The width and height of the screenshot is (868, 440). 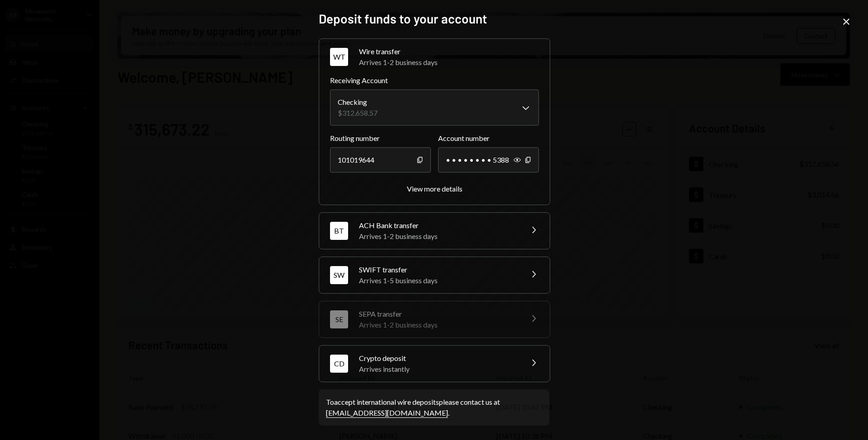 I want to click on h2: Deposit funds to your account, so click(x=434, y=18).